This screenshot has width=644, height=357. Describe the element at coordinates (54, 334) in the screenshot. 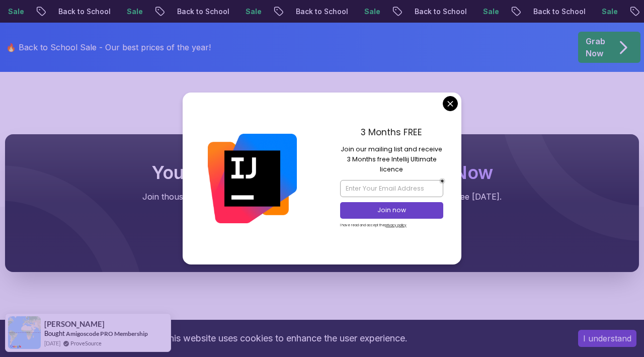

I see `span: Bought` at that location.